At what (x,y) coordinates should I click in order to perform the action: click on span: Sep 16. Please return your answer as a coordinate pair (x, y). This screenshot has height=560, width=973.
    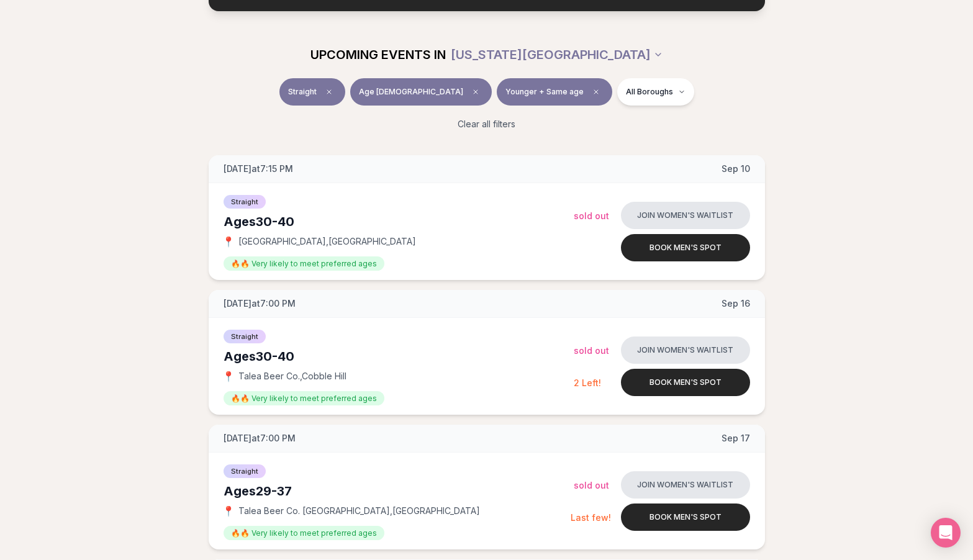
    Looking at the image, I should click on (736, 303).